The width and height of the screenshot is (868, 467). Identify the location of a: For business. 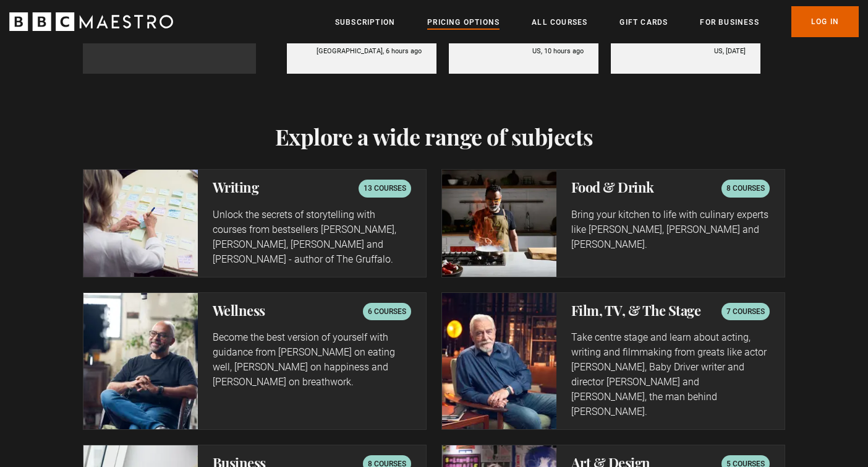
(729, 22).